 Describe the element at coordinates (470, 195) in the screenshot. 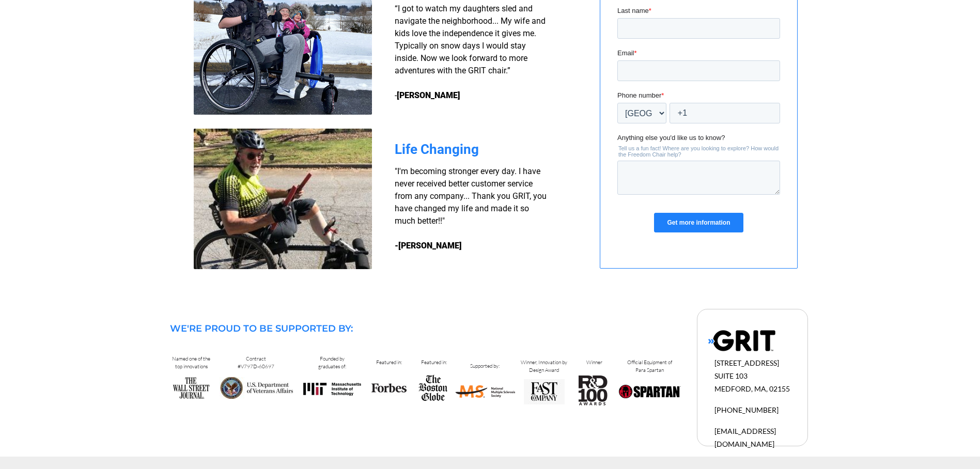

I see `span: "I'm becoming stronger every day. I have never received better customer service from any company....` at that location.